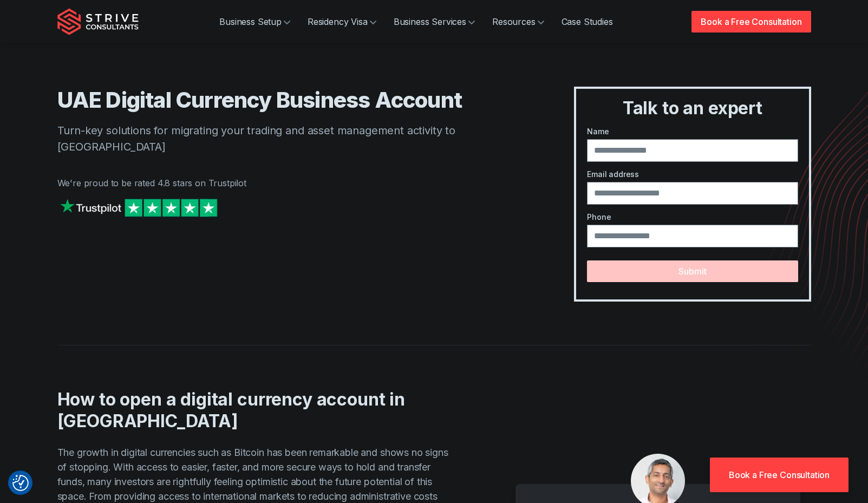  Describe the element at coordinates (98, 21) in the screenshot. I see `img: Strive Consultants` at that location.